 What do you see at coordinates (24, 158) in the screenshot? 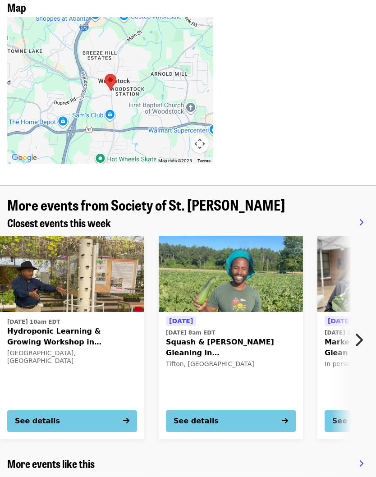
I see `a: Open this area in Google Maps (opens a new window)` at bounding box center [24, 158].